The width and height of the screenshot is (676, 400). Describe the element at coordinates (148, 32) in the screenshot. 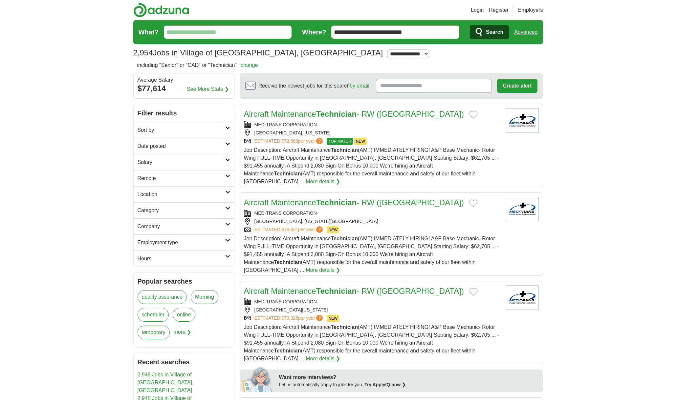

I see `label: What?` at that location.